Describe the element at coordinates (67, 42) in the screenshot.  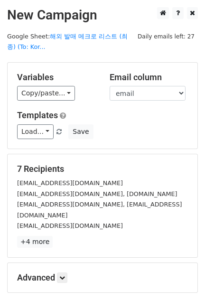
I see `a: 해외 발매 메크로 리스트 (최종) (To: Kor...` at that location.